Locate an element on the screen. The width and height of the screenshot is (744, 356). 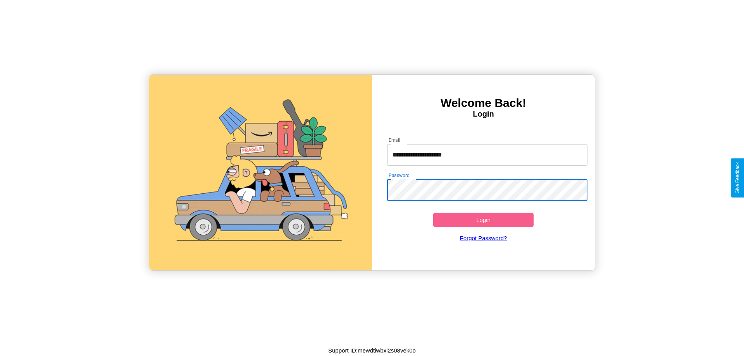
button: Login is located at coordinates (483, 220).